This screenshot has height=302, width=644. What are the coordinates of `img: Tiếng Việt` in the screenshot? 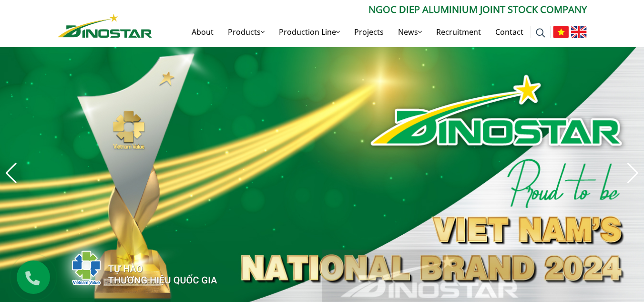 It's located at (560, 32).